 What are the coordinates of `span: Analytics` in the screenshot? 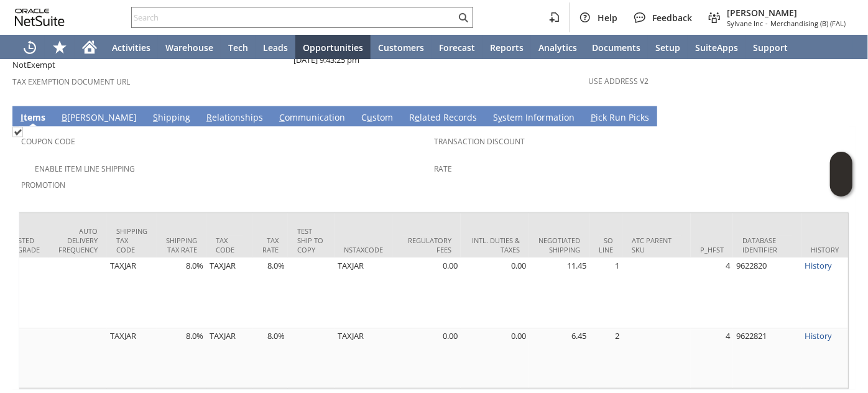 It's located at (557, 47).